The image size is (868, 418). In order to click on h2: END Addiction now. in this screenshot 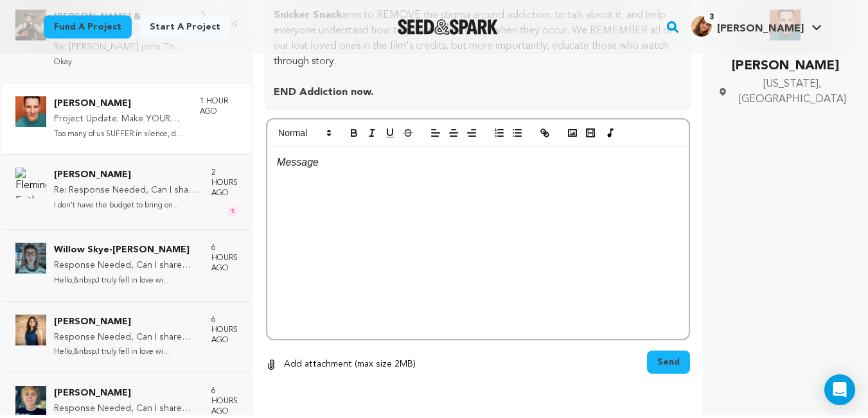, I will do `click(478, 92)`.